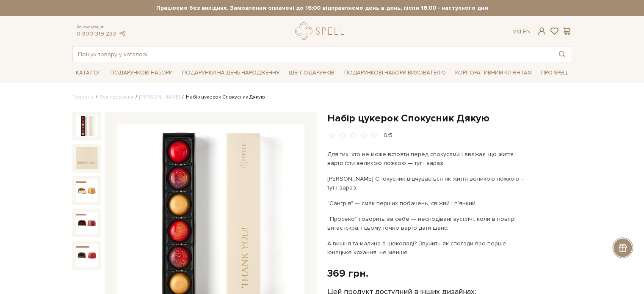  What do you see at coordinates (322, 8) in the screenshot?
I see `strong: Працюємо без вихідних. Замовлення оплачені до 16:00 відправляємо день в день, після 16:00 - насту...` at bounding box center [322, 8].